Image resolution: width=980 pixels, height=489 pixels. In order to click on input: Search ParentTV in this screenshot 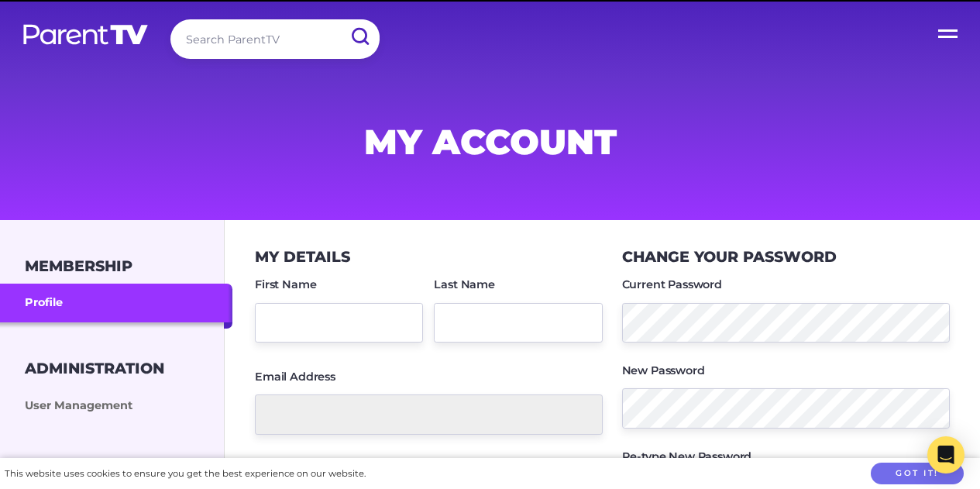, I will do `click(275, 39)`.